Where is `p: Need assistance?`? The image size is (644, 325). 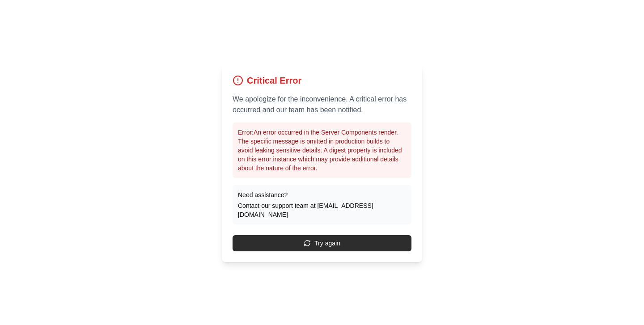
p: Need assistance? is located at coordinates (322, 195).